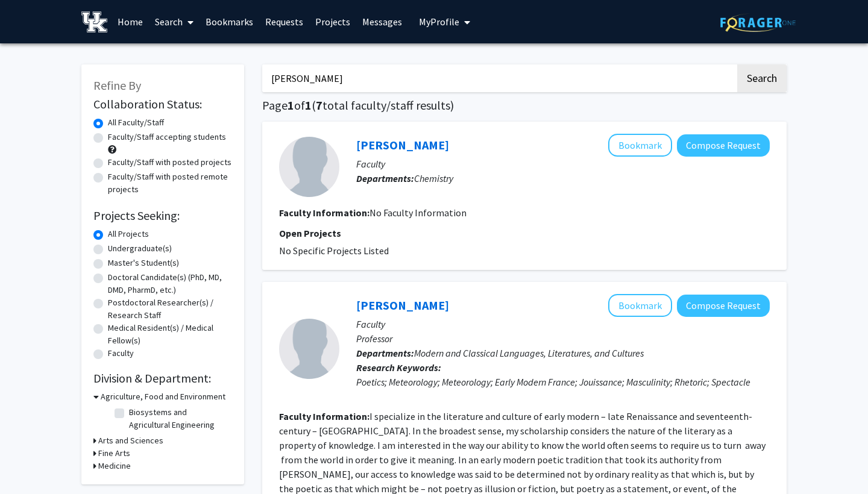 The height and width of the screenshot is (494, 868). Describe the element at coordinates (563, 382) in the screenshot. I see `div: Poetics; Meteorology; Meteorology; Early Modern France; Jouissance; Masculinity; Rhetoric; Spectacle` at that location.